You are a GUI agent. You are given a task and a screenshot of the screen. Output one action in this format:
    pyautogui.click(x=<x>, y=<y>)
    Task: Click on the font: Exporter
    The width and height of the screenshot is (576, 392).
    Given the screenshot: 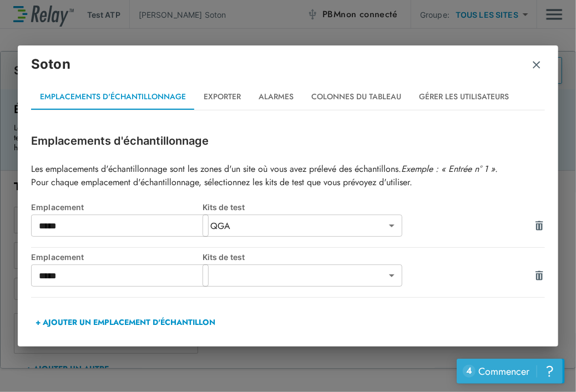 What is the action you would take?
    pyautogui.click(x=222, y=97)
    